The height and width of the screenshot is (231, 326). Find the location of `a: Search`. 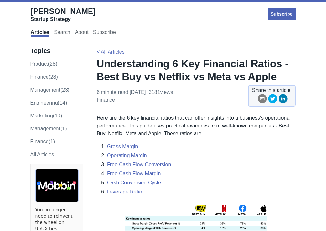

a: Search is located at coordinates (62, 33).